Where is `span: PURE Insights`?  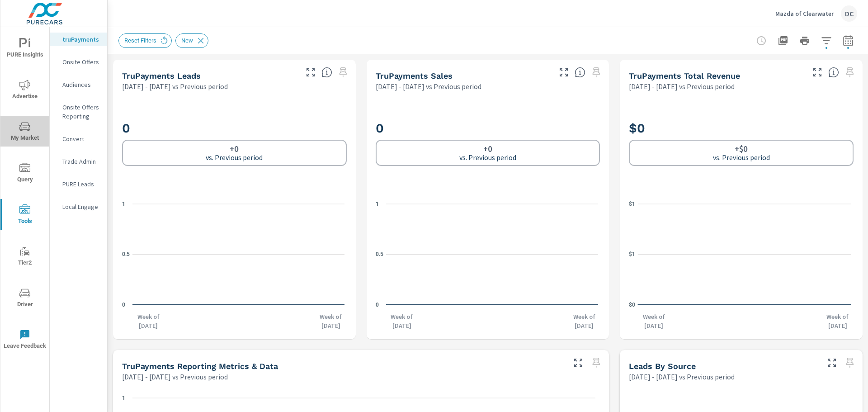 span: PURE Insights is located at coordinates (25, 49).